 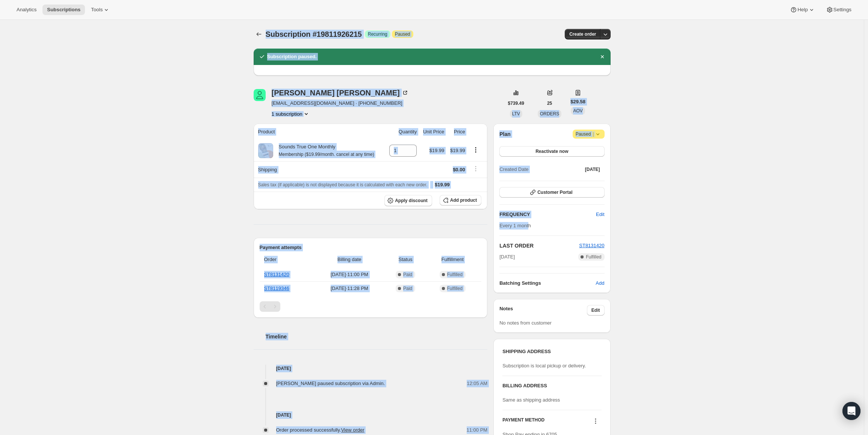 I want to click on button: 25, so click(x=549, y=103).